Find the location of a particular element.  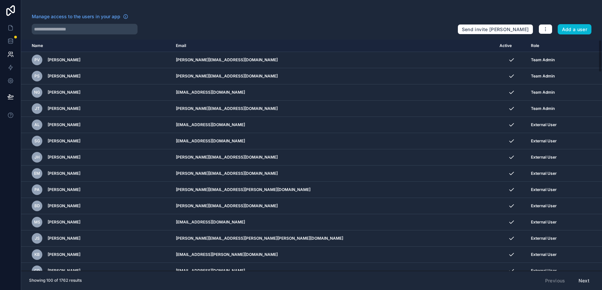

th: Active is located at coordinates (511, 46).